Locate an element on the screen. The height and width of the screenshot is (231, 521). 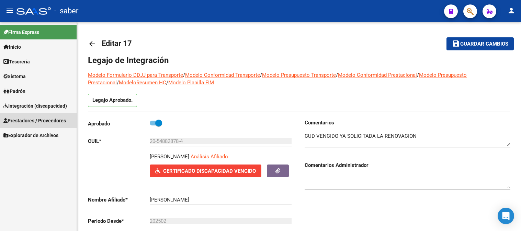
p: Periodo Desde is located at coordinates (119, 221).